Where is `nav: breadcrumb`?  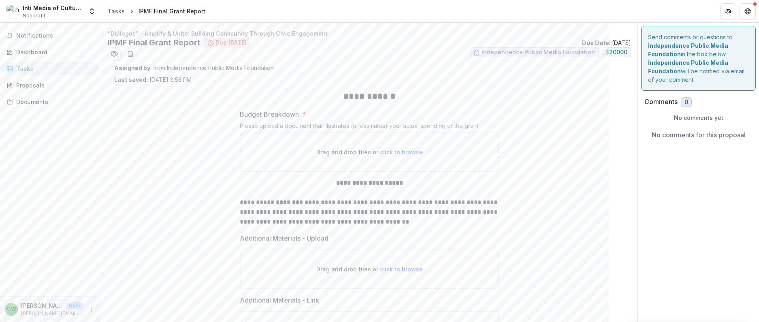 nav: breadcrumb is located at coordinates (156, 11).